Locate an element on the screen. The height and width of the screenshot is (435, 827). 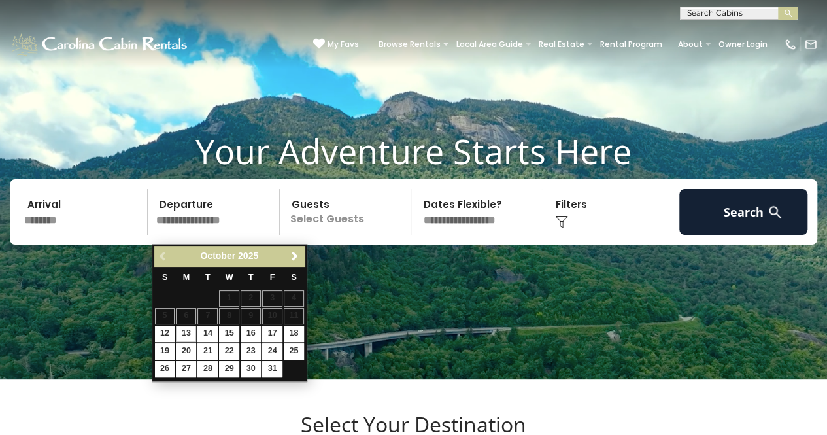
a: 22 is located at coordinates (229, 351).